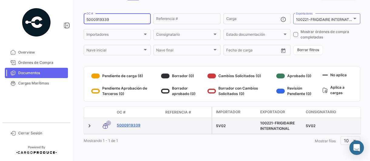  What do you see at coordinates (36, 73) in the screenshot?
I see `a: Documentos` at bounding box center [36, 73].